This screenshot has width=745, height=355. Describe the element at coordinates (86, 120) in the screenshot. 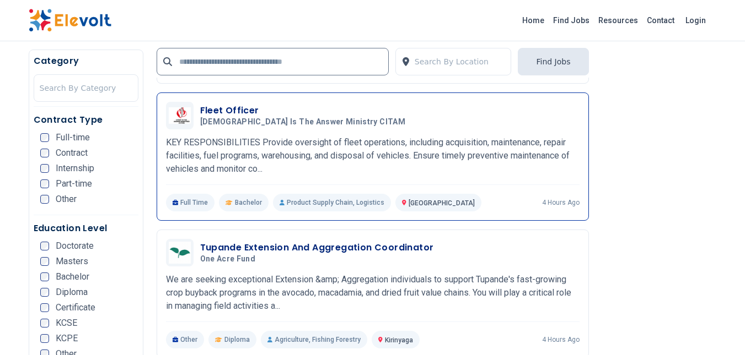

I see `h5: Contract Type` at that location.